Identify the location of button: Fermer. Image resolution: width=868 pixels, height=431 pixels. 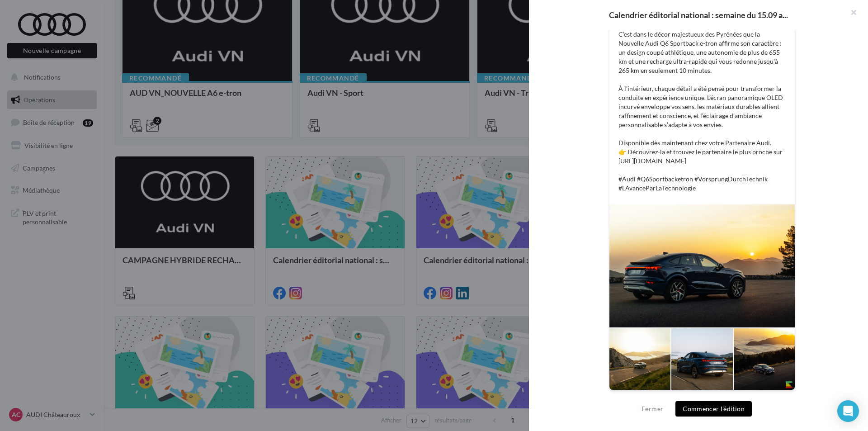
(652, 409).